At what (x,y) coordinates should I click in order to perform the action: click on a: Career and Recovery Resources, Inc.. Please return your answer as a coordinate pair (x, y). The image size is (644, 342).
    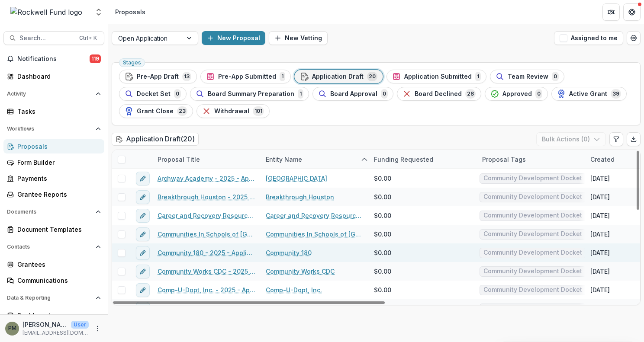
    Looking at the image, I should click on (315, 215).